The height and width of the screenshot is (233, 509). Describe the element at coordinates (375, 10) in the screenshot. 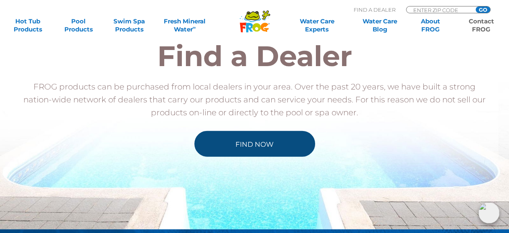

I see `p: Find A Dealer` at that location.